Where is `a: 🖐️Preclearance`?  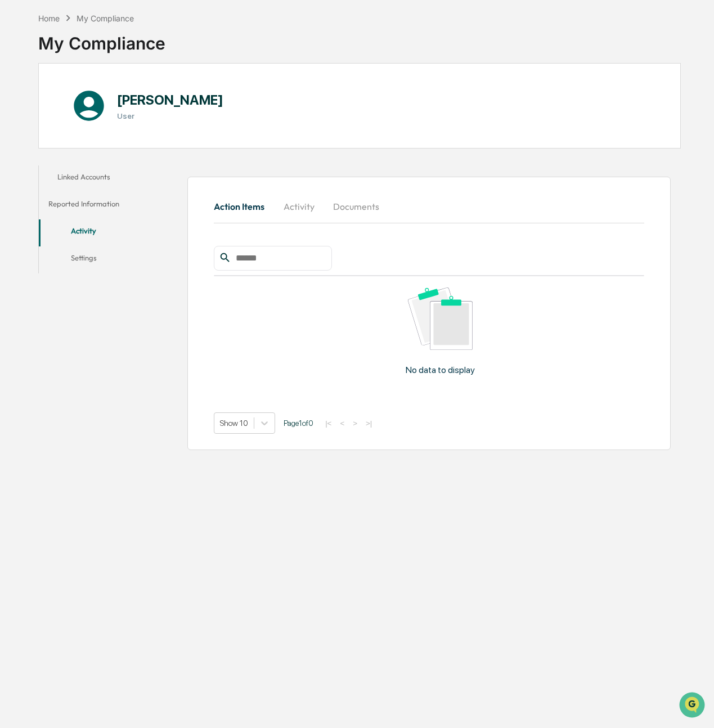
a: 🖐️Preclearance is located at coordinates (42, 148).